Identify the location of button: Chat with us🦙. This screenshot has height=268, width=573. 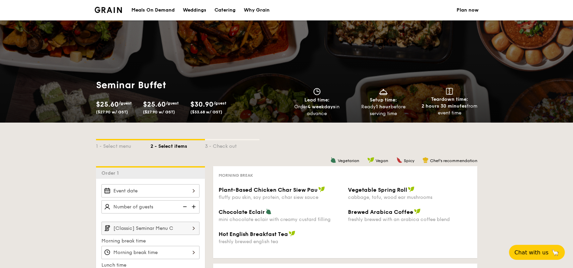
(537, 252).